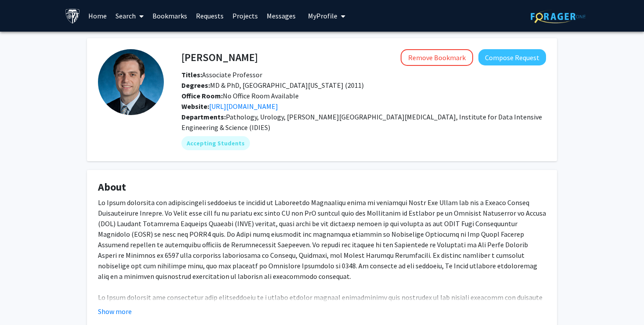  Describe the element at coordinates (131, 82) in the screenshot. I see `img: Profile Picture` at that location.